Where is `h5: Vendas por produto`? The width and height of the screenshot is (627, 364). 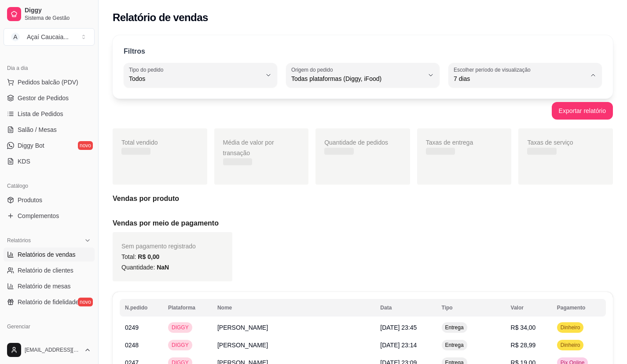 h5: Vendas por produto is located at coordinates (363, 199).